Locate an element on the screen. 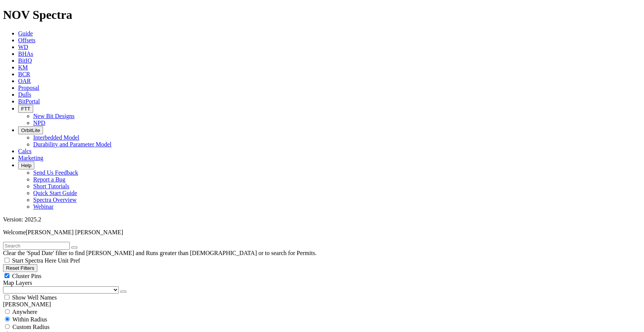 This screenshot has height=332, width=644. input: Search is located at coordinates (36, 245).